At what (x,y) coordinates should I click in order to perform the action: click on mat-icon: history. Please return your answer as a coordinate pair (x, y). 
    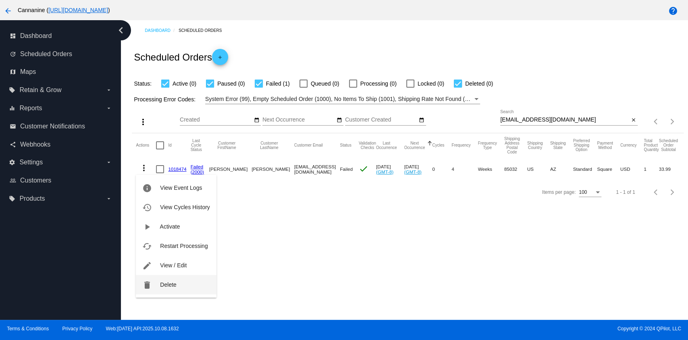
    Looking at the image, I should click on (147, 207).